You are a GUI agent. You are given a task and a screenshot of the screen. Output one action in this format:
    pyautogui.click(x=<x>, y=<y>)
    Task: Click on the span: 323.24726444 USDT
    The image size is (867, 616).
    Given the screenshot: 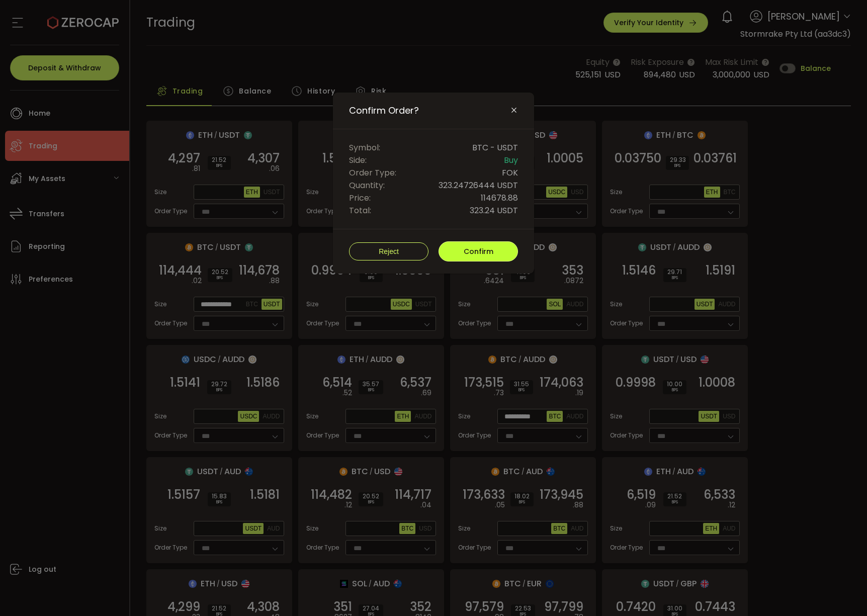 What is the action you would take?
    pyautogui.click(x=478, y=185)
    